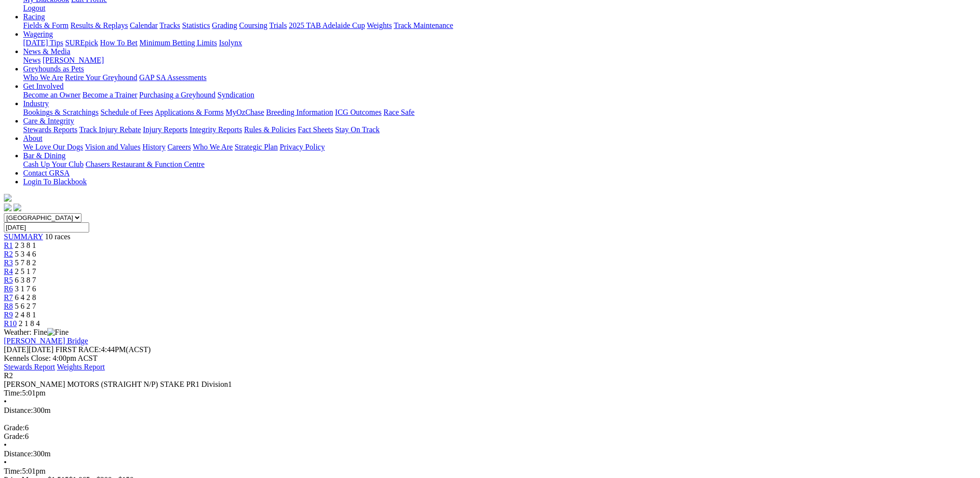 The width and height of the screenshot is (980, 478). Describe the element at coordinates (10, 323) in the screenshot. I see `span: R10` at that location.